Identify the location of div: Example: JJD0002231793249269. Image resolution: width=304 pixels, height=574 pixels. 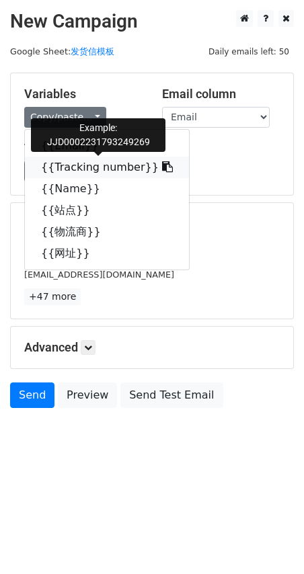
(98, 135).